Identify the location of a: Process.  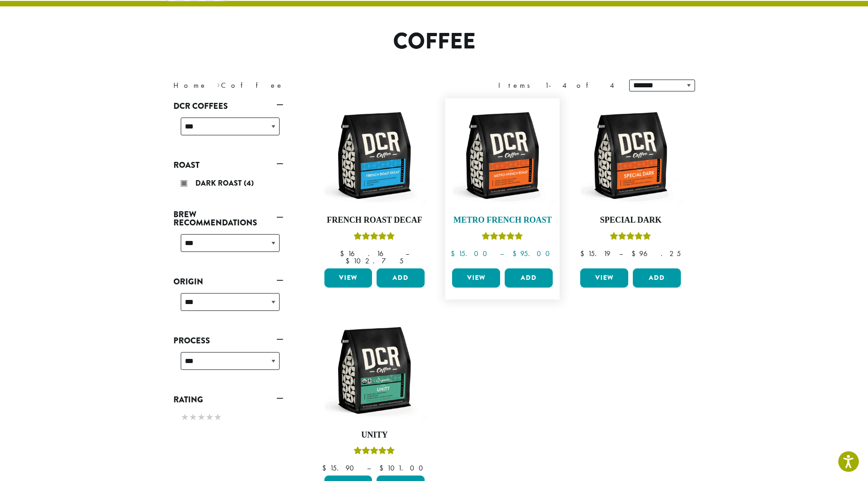
(228, 341).